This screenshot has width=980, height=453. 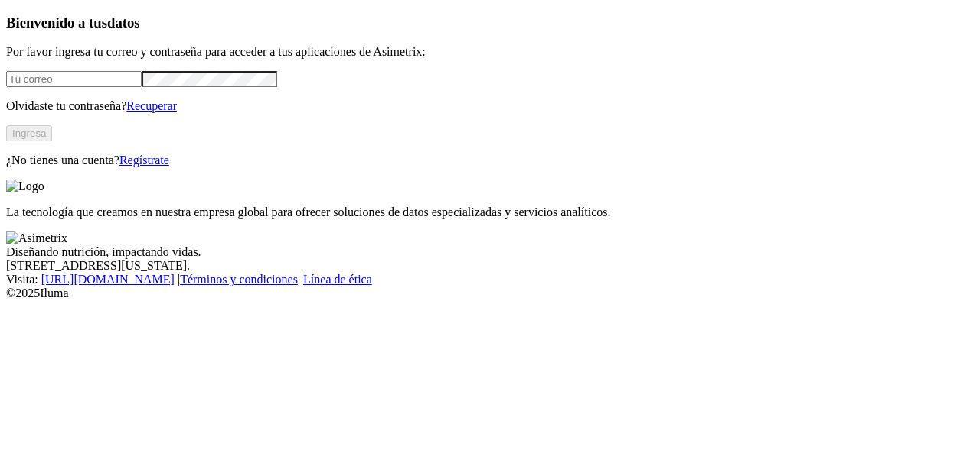 I want to click on div: Diseñando nutrición, impactando vidas., so click(x=490, y=252).